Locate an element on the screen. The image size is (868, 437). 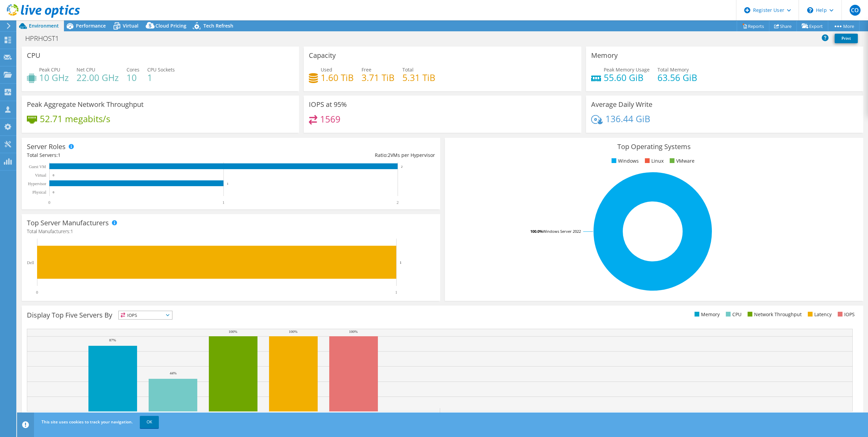
h1: HPRHOST1 is located at coordinates (46, 38).